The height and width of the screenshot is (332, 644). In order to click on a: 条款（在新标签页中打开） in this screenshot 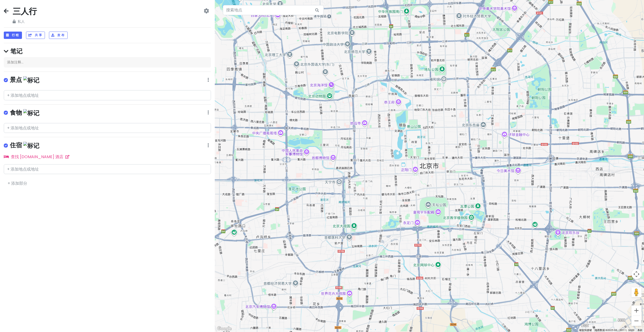, I will do `click(640, 330)`.